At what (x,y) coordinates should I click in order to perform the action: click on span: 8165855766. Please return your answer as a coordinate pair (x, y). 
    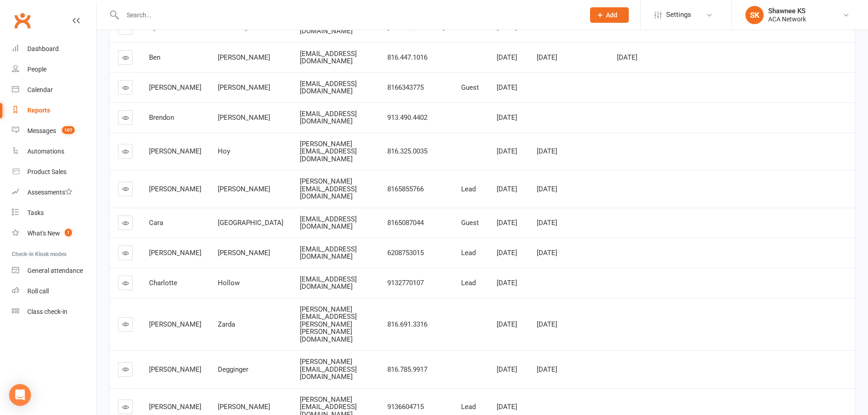
    Looking at the image, I should click on (406, 189).